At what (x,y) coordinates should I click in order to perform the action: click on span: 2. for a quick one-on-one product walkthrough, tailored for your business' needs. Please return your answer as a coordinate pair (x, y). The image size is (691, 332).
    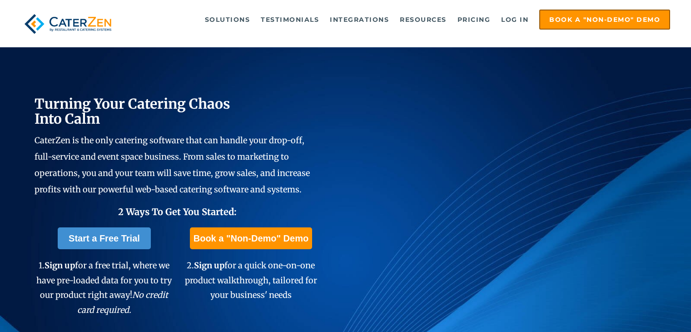
    Looking at the image, I should click on (251, 280).